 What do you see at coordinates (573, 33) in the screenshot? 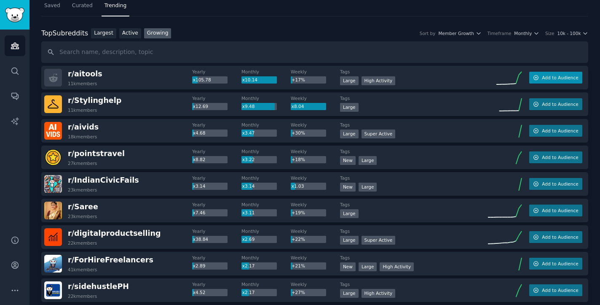
I see `button: 10k - 100k` at bounding box center [573, 33].